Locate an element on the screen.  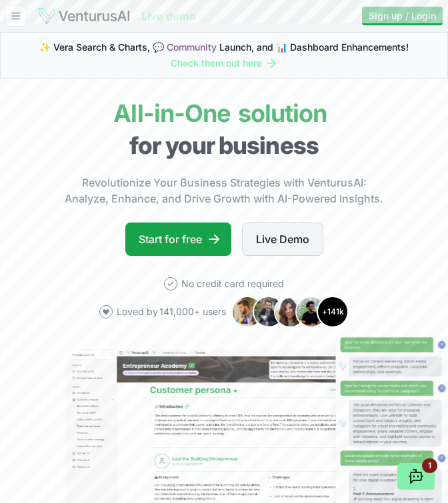
a: Live Demo is located at coordinates (283, 239).